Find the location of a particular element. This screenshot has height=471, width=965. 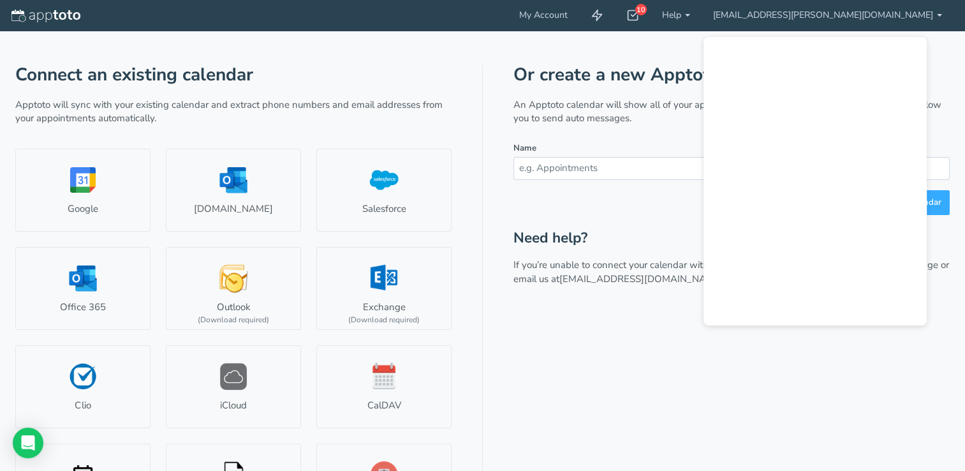

h1: Or create a new Apptoto calendar is located at coordinates (731, 75).